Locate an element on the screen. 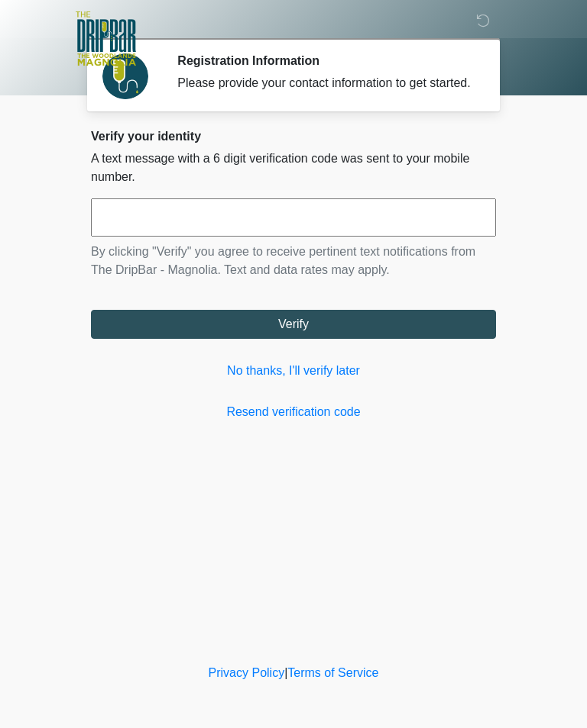  div: Please provide your contact information to get started. is located at coordinates (325, 84).